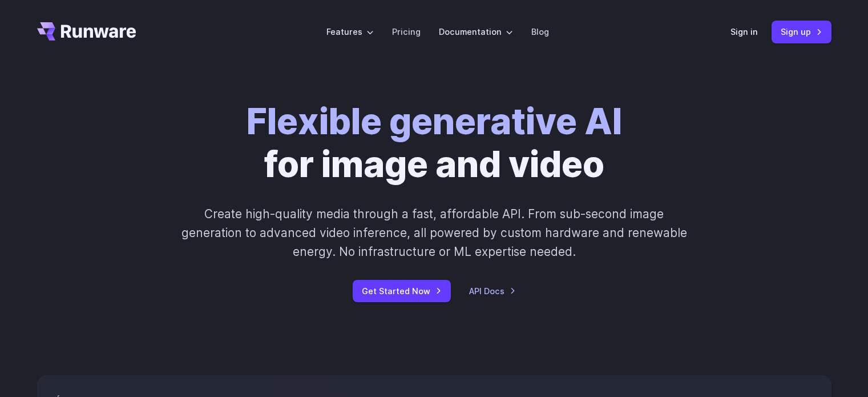  Describe the element at coordinates (434, 233) in the screenshot. I see `p: Create high-quality media through a fast, affordable API. From sub-second image generation to adv...` at that location.